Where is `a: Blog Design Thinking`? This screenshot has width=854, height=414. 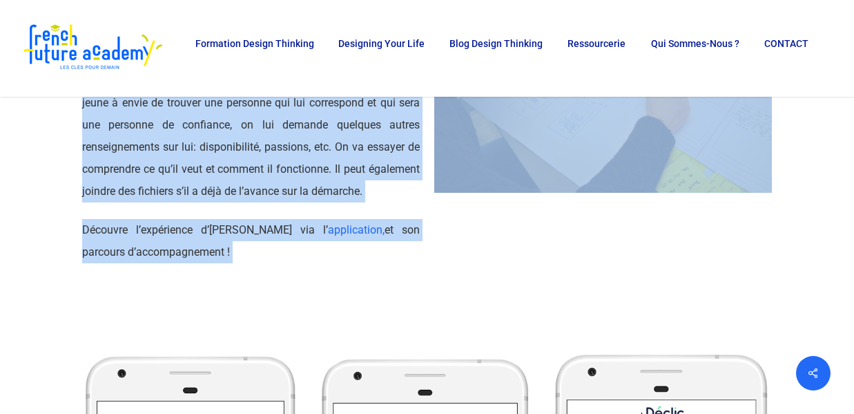 a: Blog Design Thinking is located at coordinates (494, 48).